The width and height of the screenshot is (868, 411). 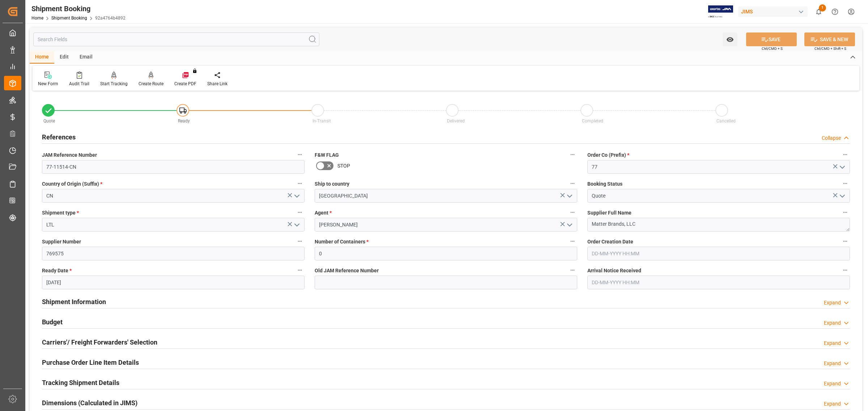 What do you see at coordinates (456, 121) in the screenshot?
I see `span: Delivered` at bounding box center [456, 121].